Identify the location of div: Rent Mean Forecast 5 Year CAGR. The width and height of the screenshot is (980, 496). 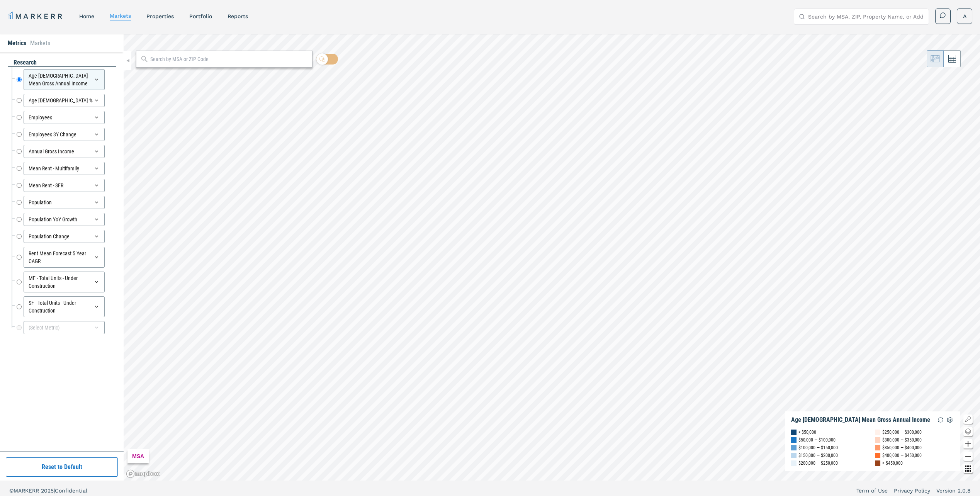
(64, 258).